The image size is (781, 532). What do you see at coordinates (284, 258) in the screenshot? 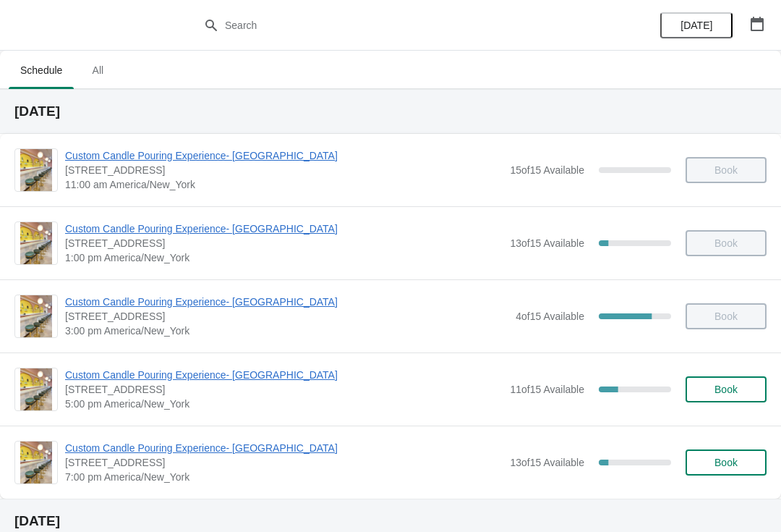
I see `span: 1:00 pm America/New_York` at bounding box center [284, 258].